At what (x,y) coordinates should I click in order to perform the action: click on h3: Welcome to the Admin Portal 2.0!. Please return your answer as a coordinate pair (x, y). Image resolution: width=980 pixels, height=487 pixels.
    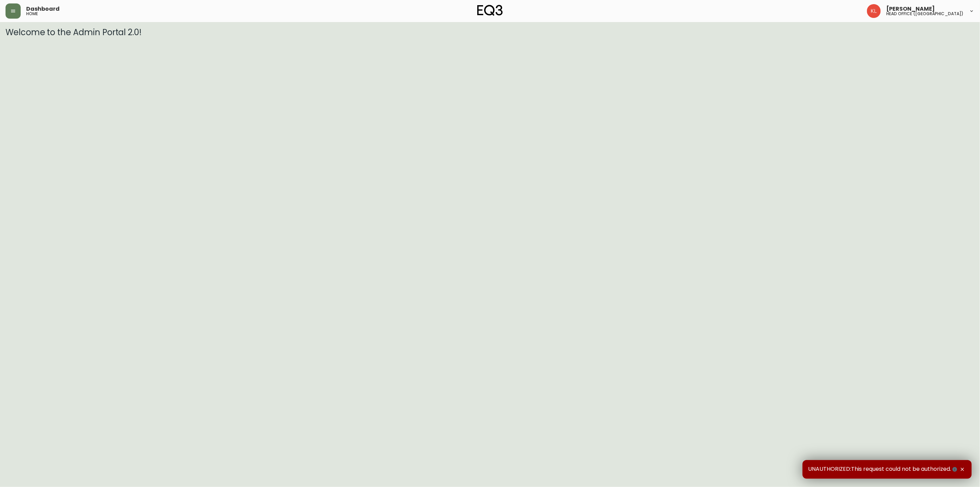
    Looking at the image, I should click on (490, 32).